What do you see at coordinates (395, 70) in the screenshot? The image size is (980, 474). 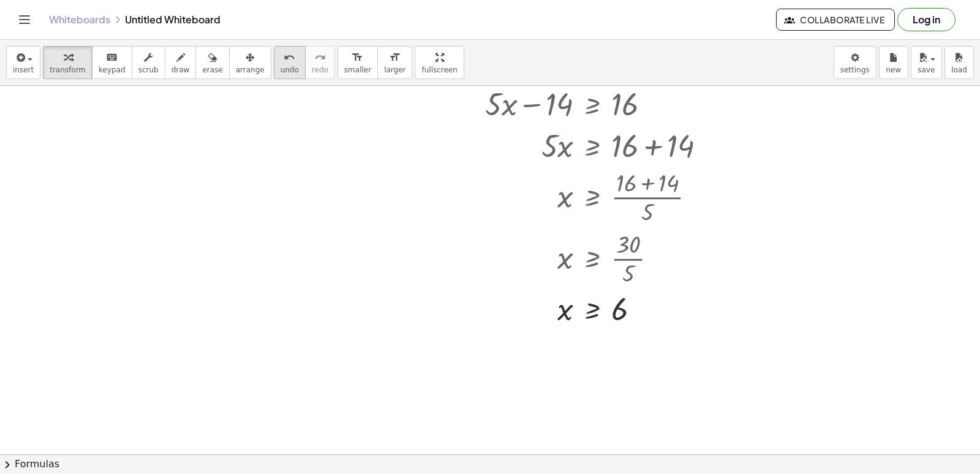 I see `span: larger` at bounding box center [395, 70].